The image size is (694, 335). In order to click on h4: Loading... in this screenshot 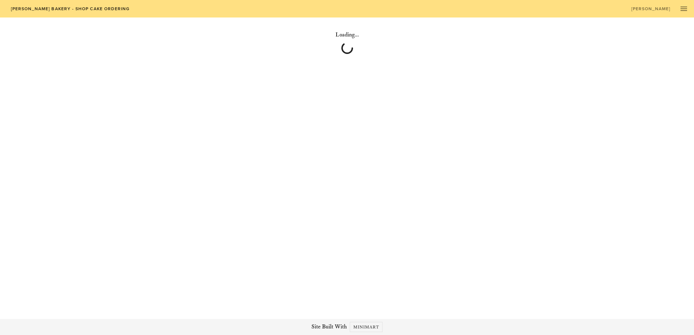, I will do `click(347, 35)`.